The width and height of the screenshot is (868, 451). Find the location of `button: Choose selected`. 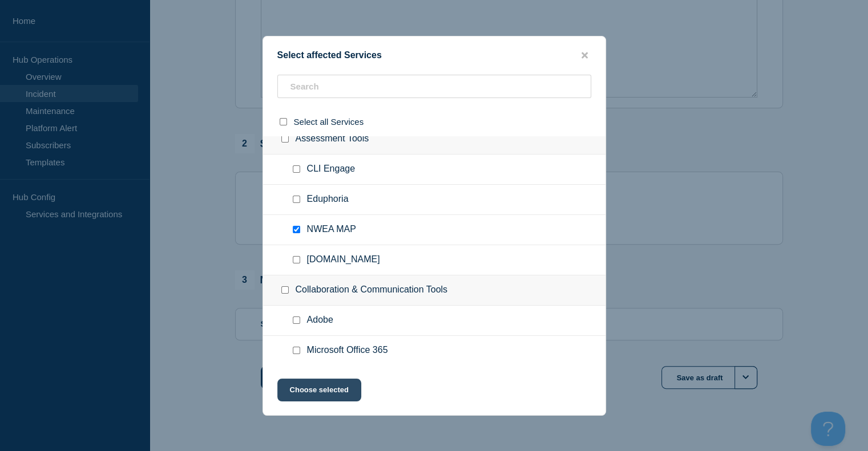

button: Choose selected is located at coordinates (319, 390).